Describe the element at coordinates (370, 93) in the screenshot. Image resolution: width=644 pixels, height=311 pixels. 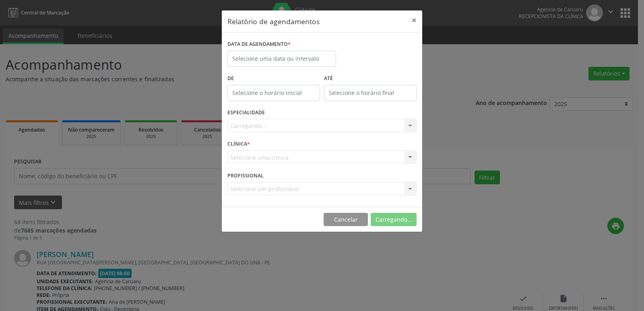
I see `input: Selecione o horário final` at that location.